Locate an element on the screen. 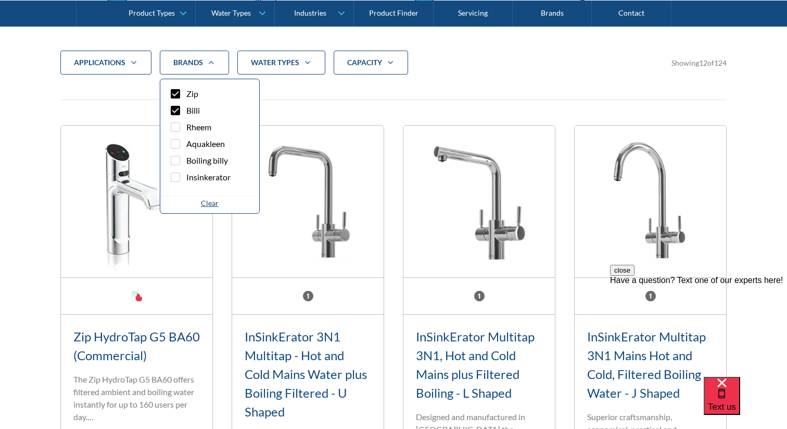  strong: water Types is located at coordinates (275, 62).